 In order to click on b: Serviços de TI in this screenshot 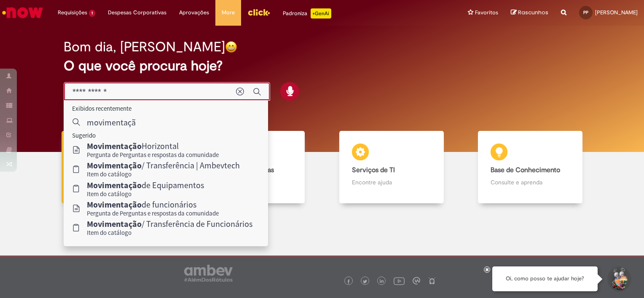, I will do `click(373, 170)`.